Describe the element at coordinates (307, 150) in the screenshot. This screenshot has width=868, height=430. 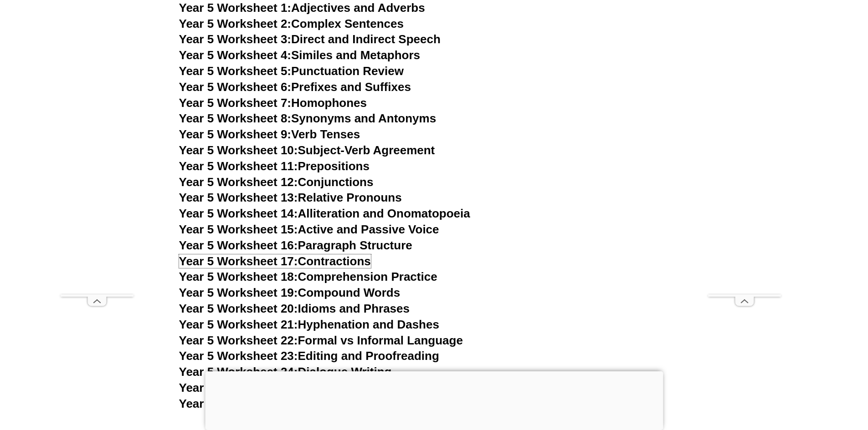
I see `a: Year 5 Worksheet 10:Subject-Verb Agreement` at that location.